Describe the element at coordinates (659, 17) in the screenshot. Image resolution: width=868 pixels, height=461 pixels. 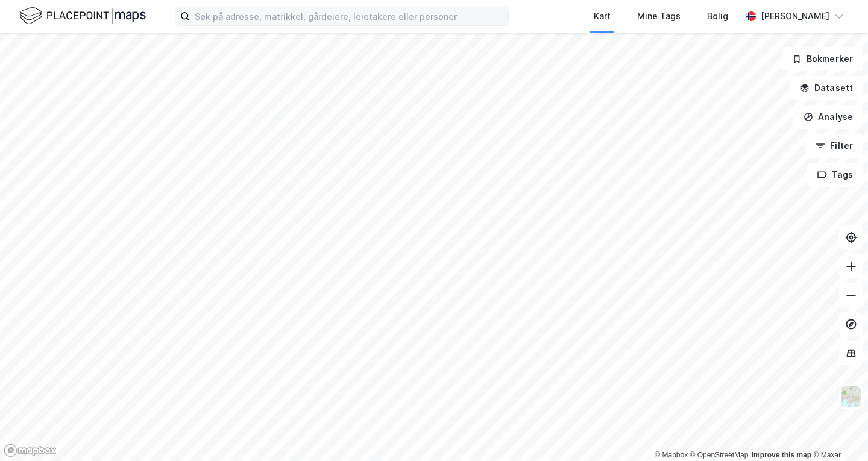
I see `div: Mine Tags` at that location.